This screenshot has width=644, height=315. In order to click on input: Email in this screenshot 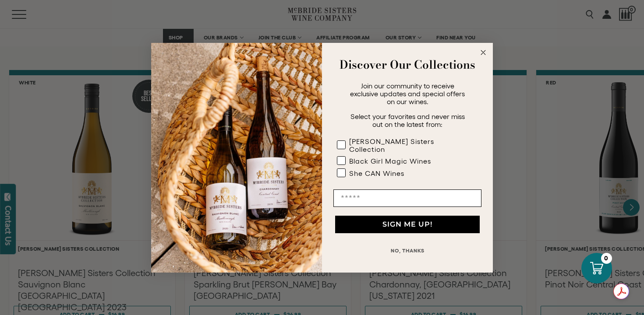, I will do `click(407, 198)`.